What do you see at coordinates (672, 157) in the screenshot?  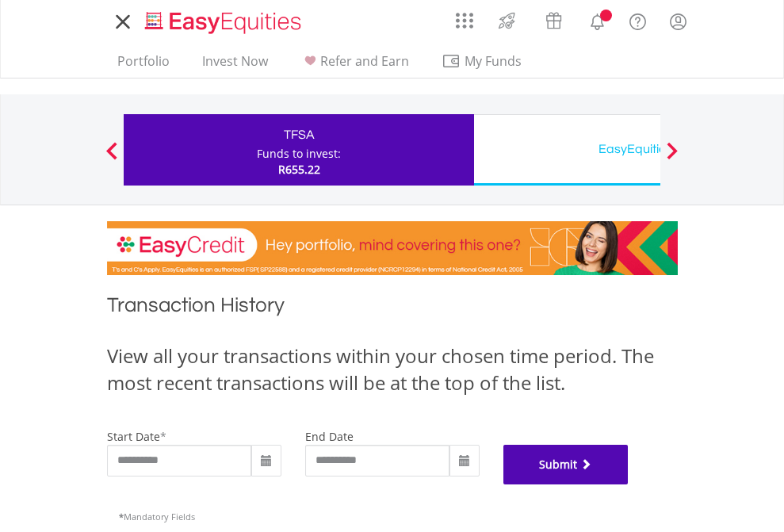 I see `button: Next` at bounding box center [672, 157].